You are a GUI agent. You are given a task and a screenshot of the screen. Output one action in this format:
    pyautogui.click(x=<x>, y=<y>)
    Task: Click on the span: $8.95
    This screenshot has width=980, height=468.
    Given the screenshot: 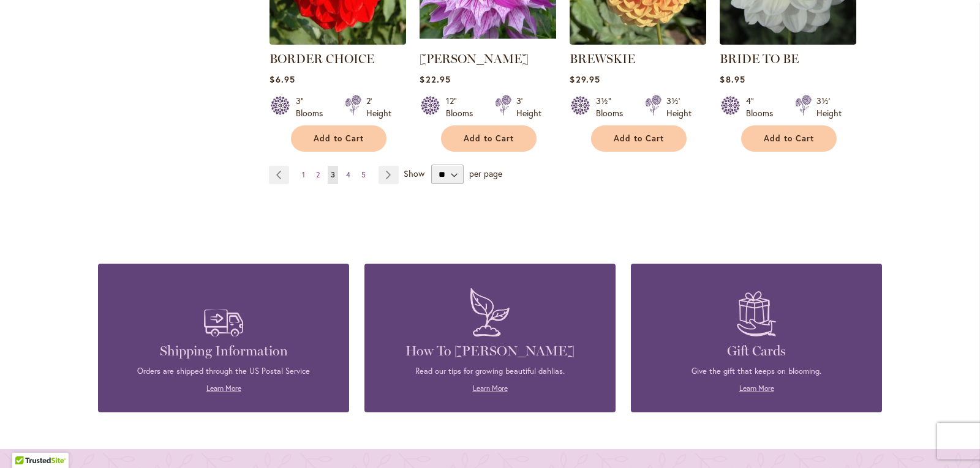 What is the action you would take?
    pyautogui.click(x=732, y=79)
    